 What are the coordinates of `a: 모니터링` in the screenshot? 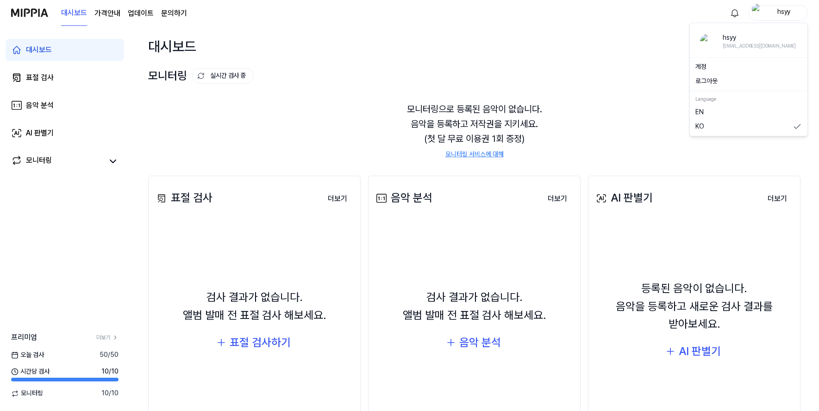 It's located at (57, 162).